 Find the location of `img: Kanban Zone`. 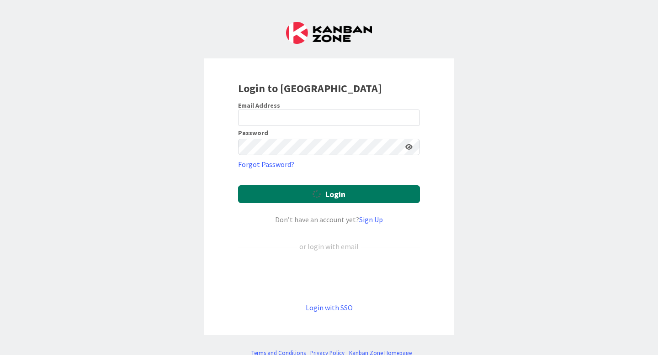

img: Kanban Zone is located at coordinates (329, 33).